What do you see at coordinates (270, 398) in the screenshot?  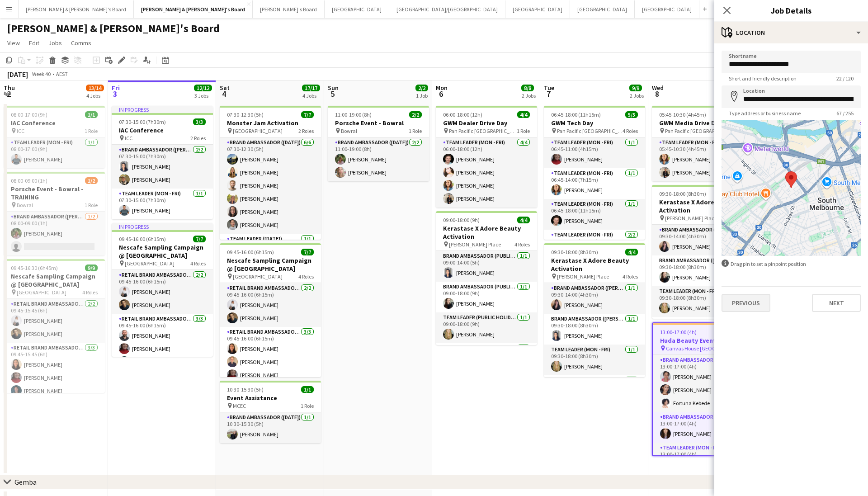 I see `h3: Event Assistance` at bounding box center [270, 398].